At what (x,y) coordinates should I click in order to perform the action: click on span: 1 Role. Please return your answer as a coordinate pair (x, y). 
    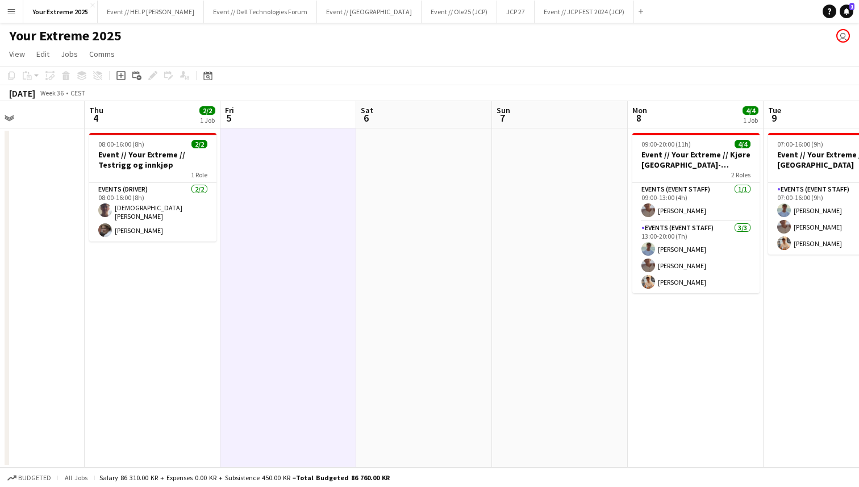
    Looking at the image, I should click on (199, 174).